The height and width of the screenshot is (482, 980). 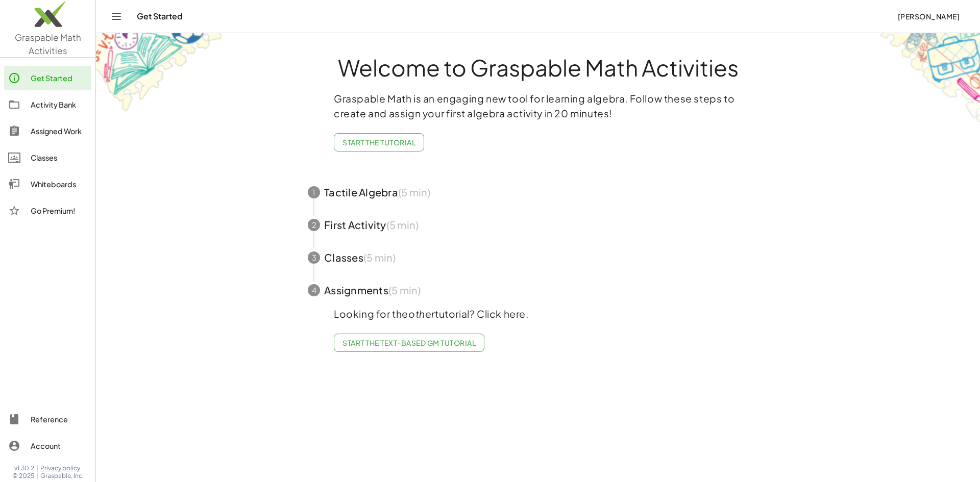 I want to click on div: 3, so click(x=314, y=257).